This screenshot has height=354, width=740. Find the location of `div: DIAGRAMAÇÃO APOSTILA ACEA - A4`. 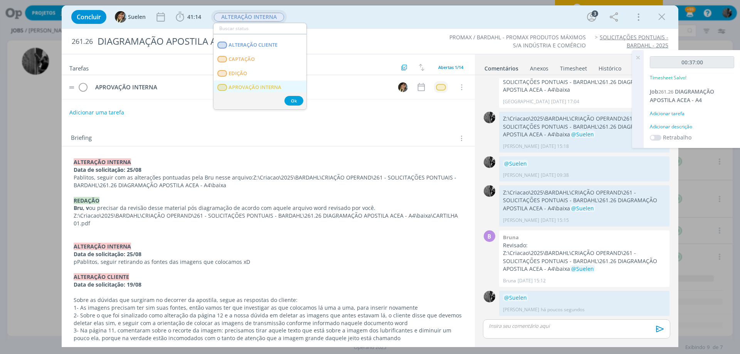

div: DIAGRAMAÇÃO APOSTILA ACEA - A4 is located at coordinates (255, 41).